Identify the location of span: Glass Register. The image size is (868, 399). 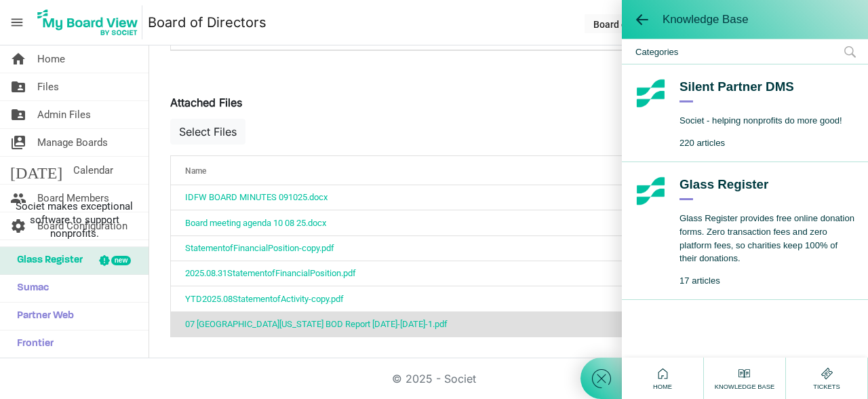
(46, 261).